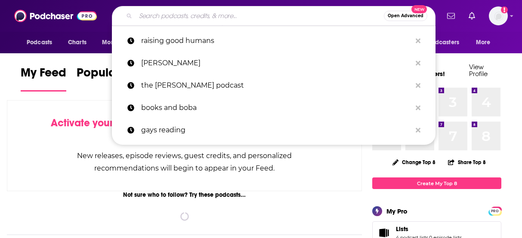 This screenshot has width=522, height=238. What do you see at coordinates (56, 16) in the screenshot?
I see `img: Podchaser - Follow, Share and Rate Podcasts` at bounding box center [56, 16].